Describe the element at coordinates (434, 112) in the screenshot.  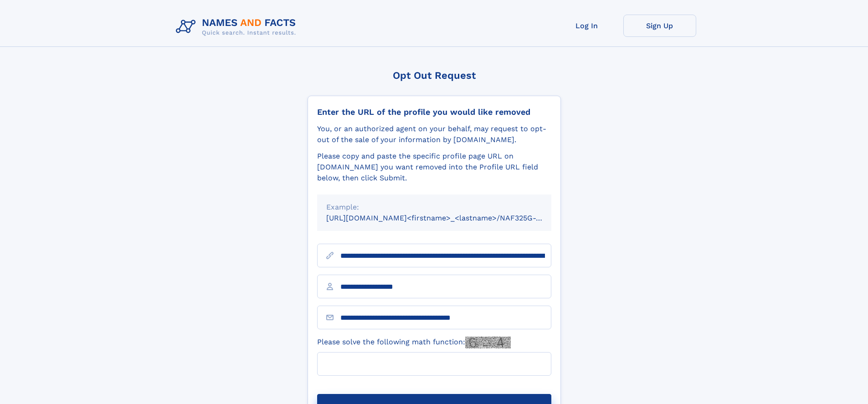
I see `div: Enter the URL of the profile you would like removed` at that location.